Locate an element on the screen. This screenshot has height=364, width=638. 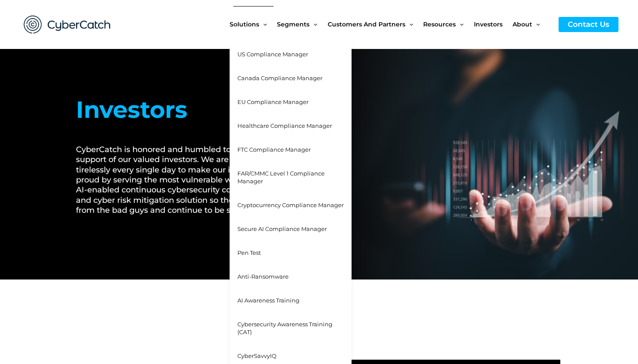
a: Investors is located at coordinates (493, 24).